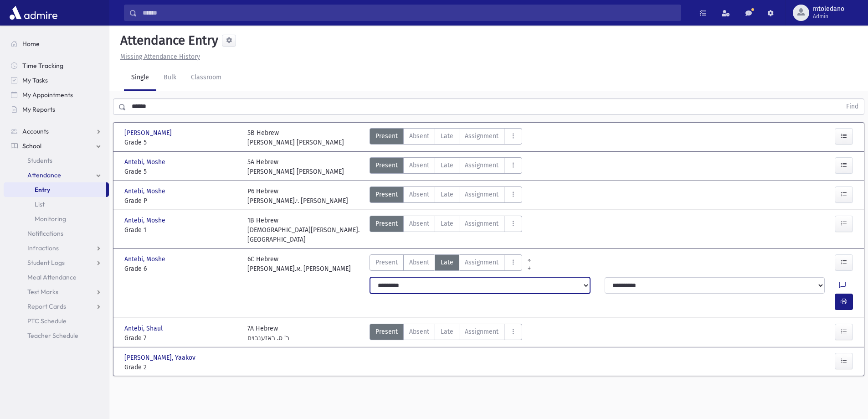 The width and height of the screenshot is (868, 419). What do you see at coordinates (45, 233) in the screenshot?
I see `span: Notifications` at bounding box center [45, 233].